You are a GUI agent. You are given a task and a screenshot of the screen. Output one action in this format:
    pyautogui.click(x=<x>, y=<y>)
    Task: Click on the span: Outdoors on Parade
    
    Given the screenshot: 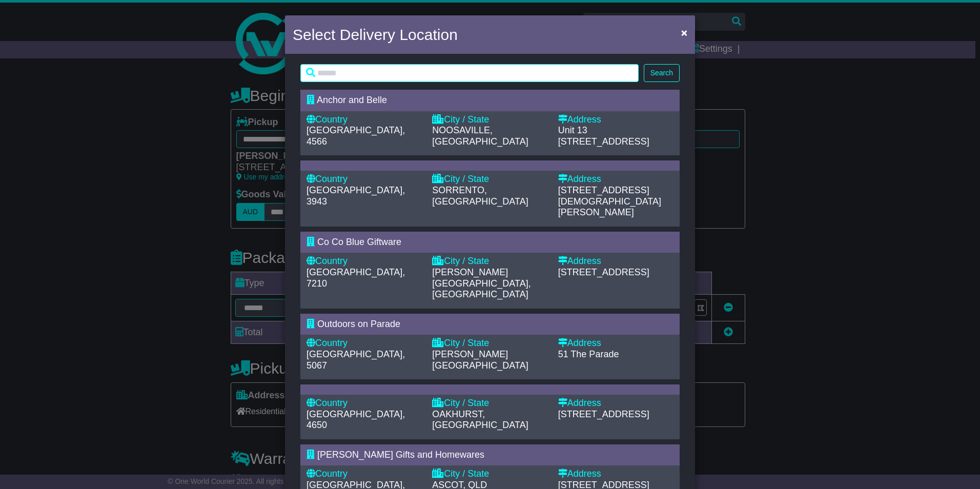 What is the action you would take?
    pyautogui.click(x=359, y=324)
    